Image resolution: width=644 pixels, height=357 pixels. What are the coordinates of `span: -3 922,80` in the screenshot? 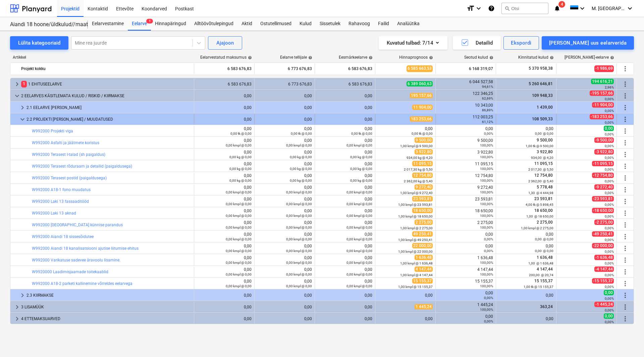 It's located at (604, 152).